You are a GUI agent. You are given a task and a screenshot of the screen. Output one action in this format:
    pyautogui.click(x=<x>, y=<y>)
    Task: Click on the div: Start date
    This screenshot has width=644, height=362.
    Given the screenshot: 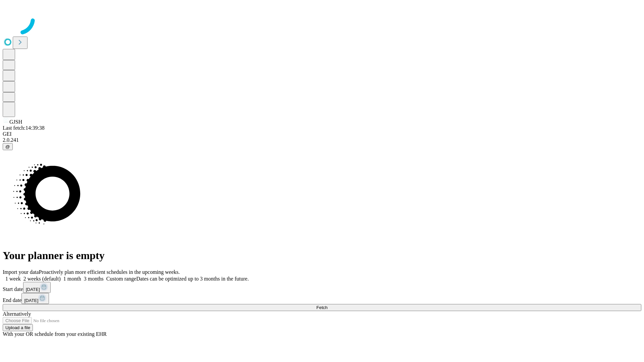 What is the action you would take?
    pyautogui.click(x=322, y=287)
    